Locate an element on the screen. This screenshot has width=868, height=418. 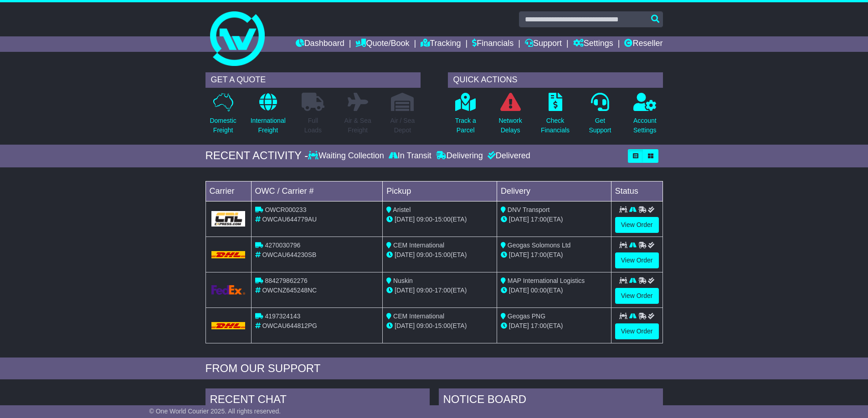
span: OWCAU644812PG is located at coordinates (290, 326).